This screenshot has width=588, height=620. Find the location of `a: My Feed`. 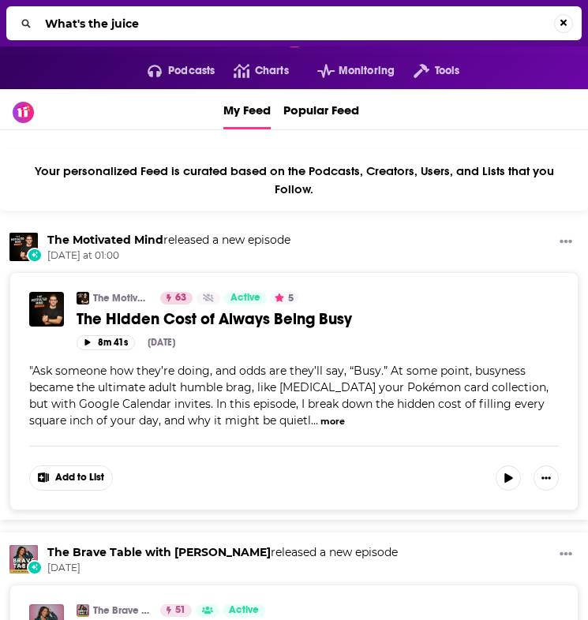

a: My Feed is located at coordinates (247, 109).